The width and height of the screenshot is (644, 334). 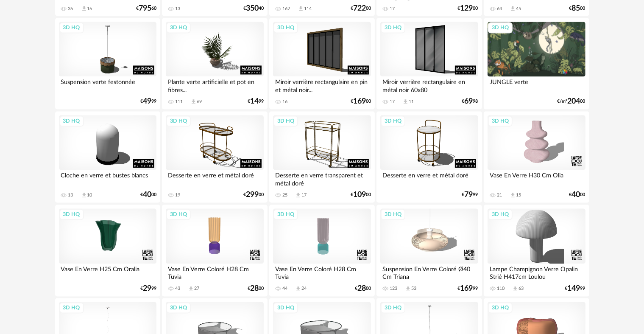 What do you see at coordinates (108, 179) in the screenshot?
I see `div: Cloche en verre et bustes blancs` at bounding box center [108, 179].